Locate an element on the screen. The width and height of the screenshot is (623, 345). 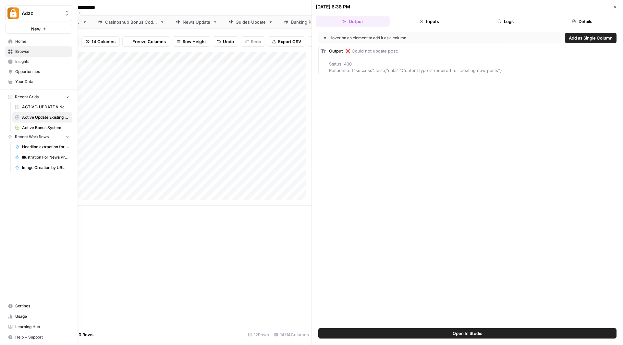
button: Freeze Columns is located at coordinates (146, 42).